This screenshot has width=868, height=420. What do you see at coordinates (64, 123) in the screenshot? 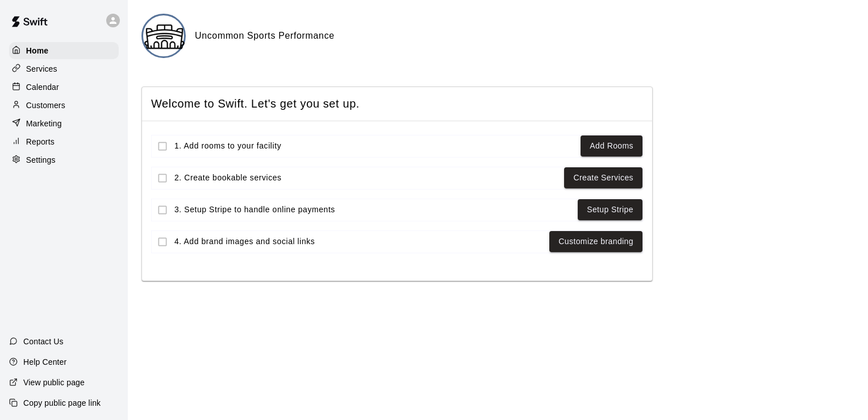
I see `div: Marketing` at bounding box center [64, 123].